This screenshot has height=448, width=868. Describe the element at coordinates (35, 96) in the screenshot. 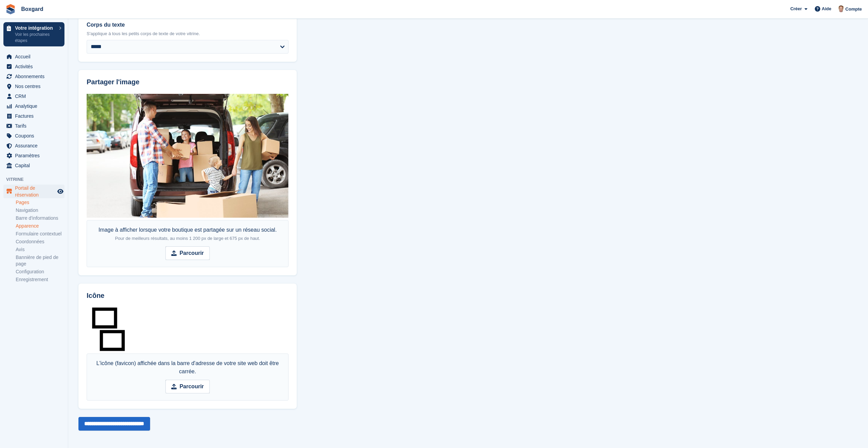

I see `span: CRM` at that location.